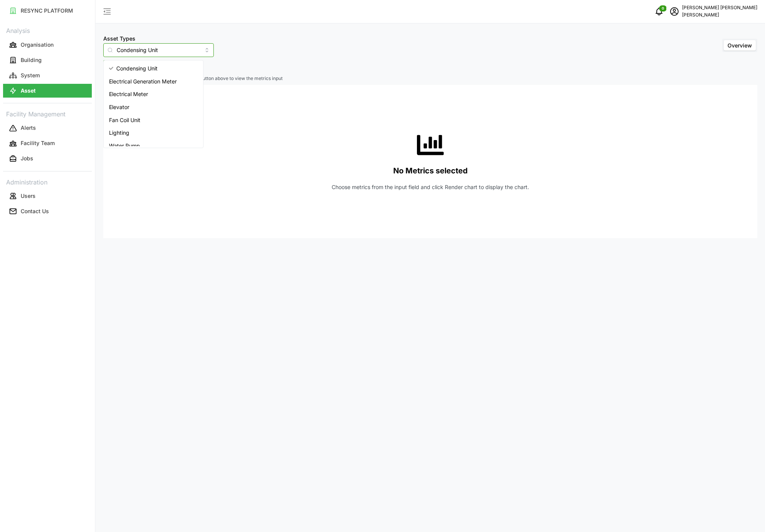 The height and width of the screenshot is (532, 765). Describe the element at coordinates (35, 211) in the screenshot. I see `p: Contact Us` at that location.